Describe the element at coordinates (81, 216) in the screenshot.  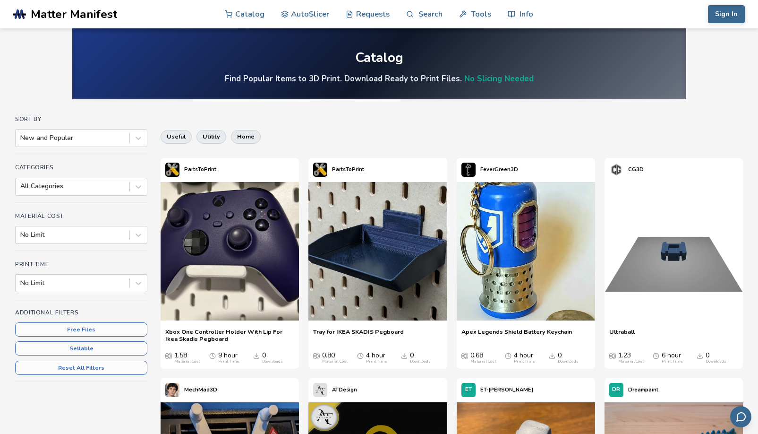
I see `h4: Material Cost` at that location.